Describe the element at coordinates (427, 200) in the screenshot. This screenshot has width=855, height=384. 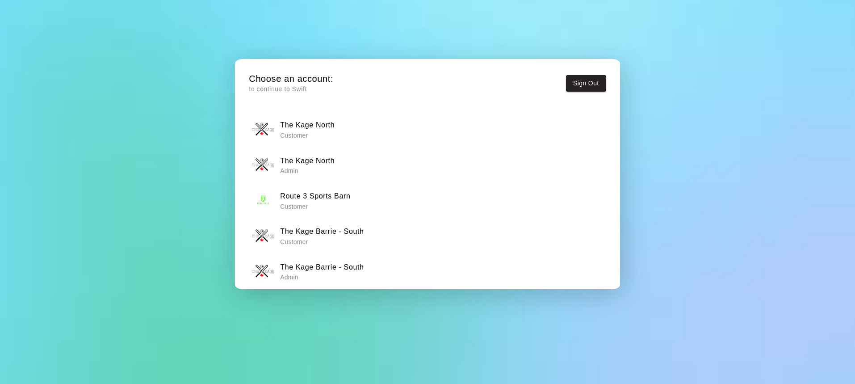
I see `button: Route 3 Sports BarnRoute 3 Sports Barn Customer` at that location.